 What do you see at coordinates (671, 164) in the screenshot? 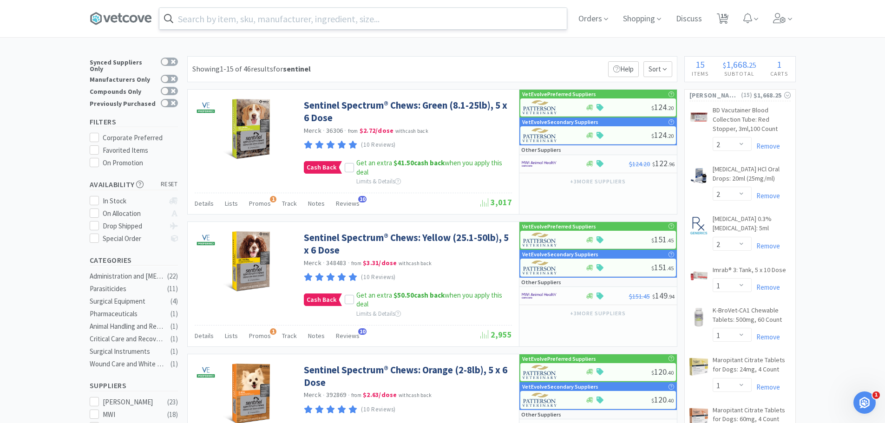
I see `span: . 96` at bounding box center [671, 164].